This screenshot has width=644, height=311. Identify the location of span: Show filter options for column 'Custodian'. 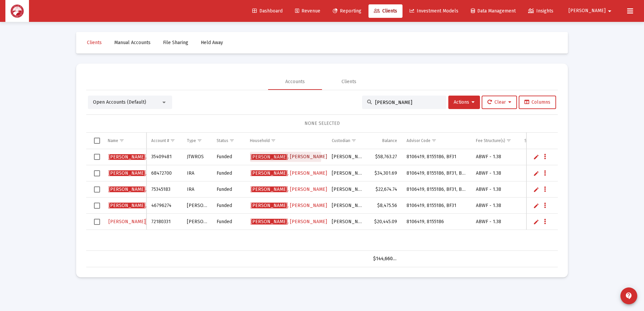
(354, 141).